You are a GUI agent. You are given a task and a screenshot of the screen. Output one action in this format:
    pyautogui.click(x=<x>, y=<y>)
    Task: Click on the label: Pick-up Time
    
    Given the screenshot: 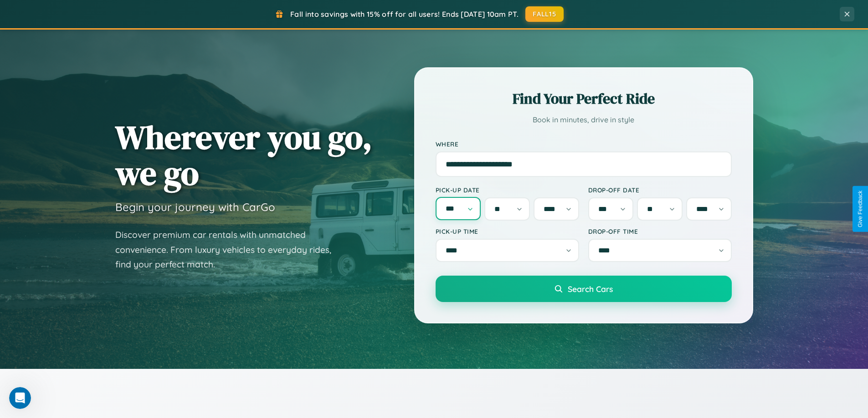 What is the action you would take?
    pyautogui.click(x=507, y=231)
    